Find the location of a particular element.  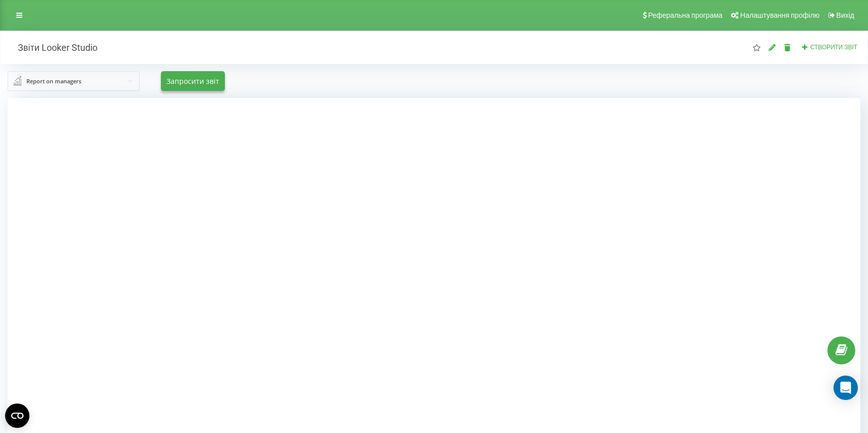

button: Open CMP widget is located at coordinates (17, 416).